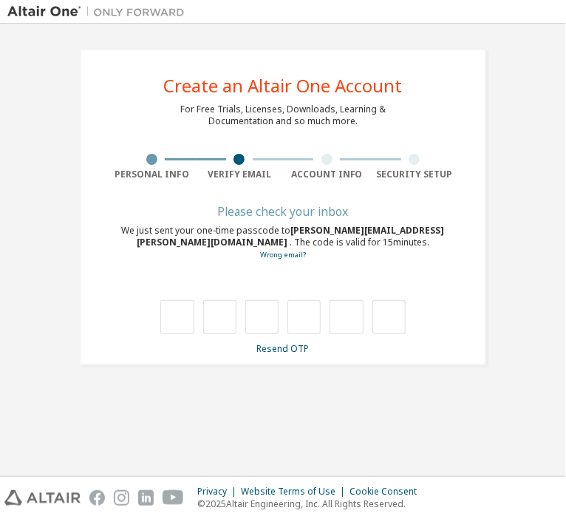  I want to click on a: Go back to the registration form, so click(283, 254).